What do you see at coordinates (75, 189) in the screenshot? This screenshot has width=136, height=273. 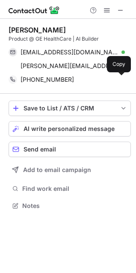 I see `span: Find work email` at bounding box center [75, 189].